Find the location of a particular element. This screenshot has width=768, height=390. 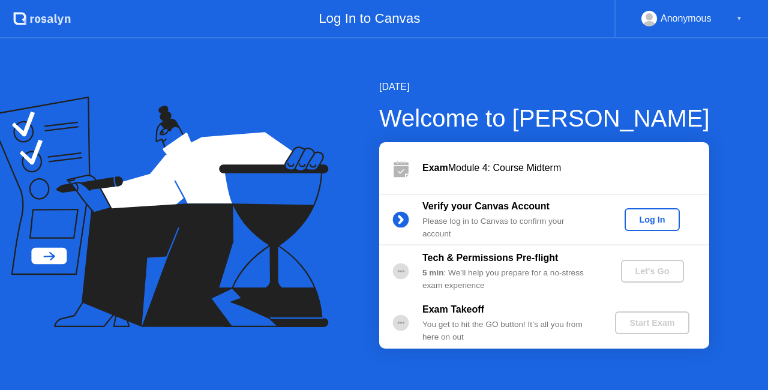

button: Start Exam is located at coordinates (651, 323).